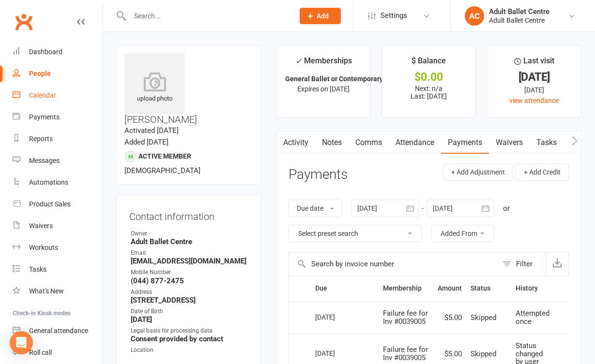  What do you see at coordinates (57, 331) in the screenshot?
I see `a: General attendance kiosk mode` at bounding box center [57, 331].